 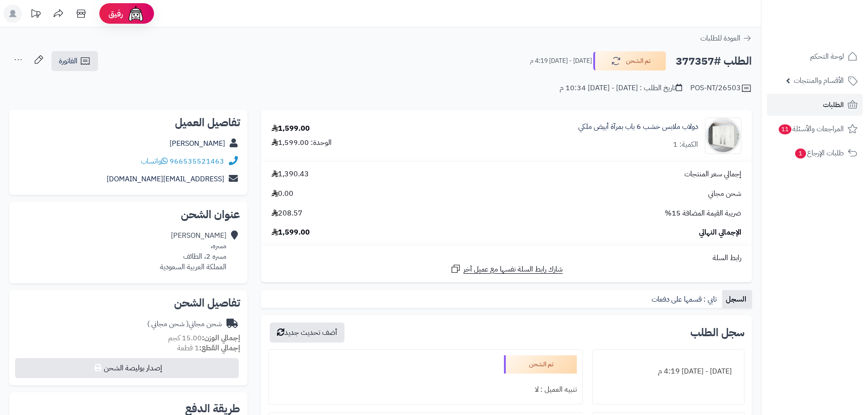 I want to click on span: طلبات الإرجاع, so click(x=818, y=154).